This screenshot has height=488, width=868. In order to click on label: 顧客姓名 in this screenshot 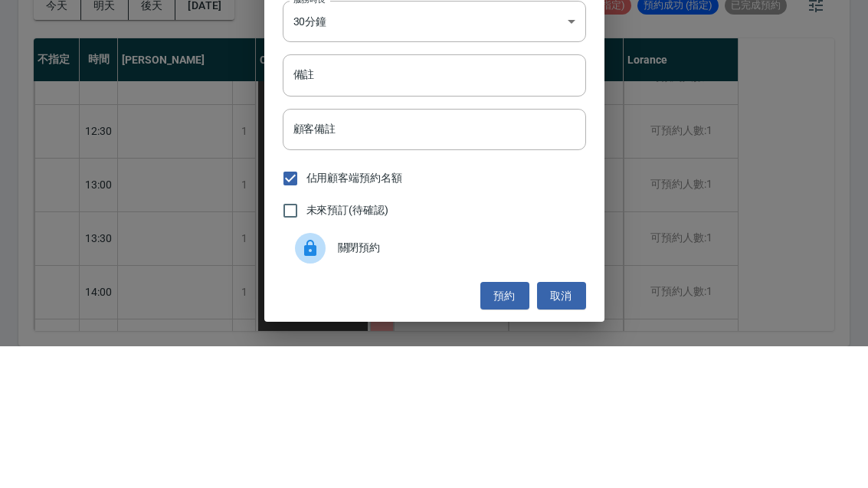, I will do `click(312, 88)`.